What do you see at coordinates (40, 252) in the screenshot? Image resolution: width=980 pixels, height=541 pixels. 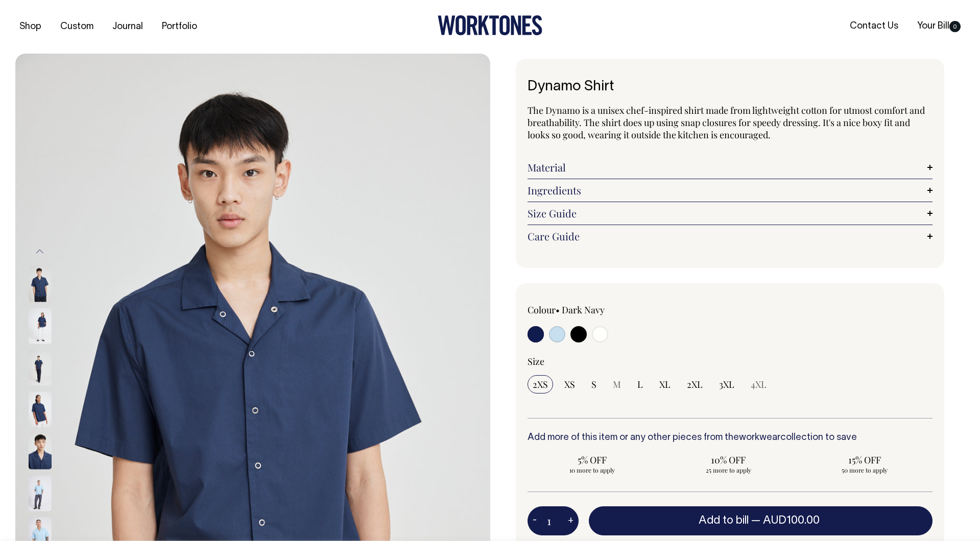 I see `button: Previous` at bounding box center [40, 252].